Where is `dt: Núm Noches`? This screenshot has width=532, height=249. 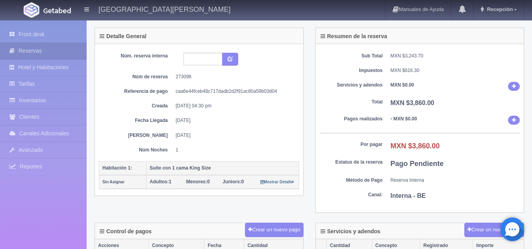 dt: Núm Noches is located at coordinates (136, 150).